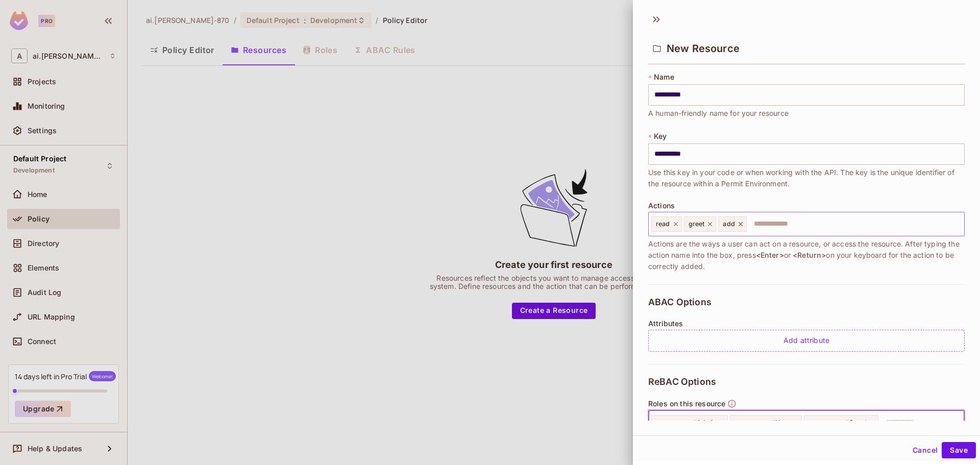 The width and height of the screenshot is (980, 465). Describe the element at coordinates (770, 255) in the screenshot. I see `span: <Enter>` at that location.